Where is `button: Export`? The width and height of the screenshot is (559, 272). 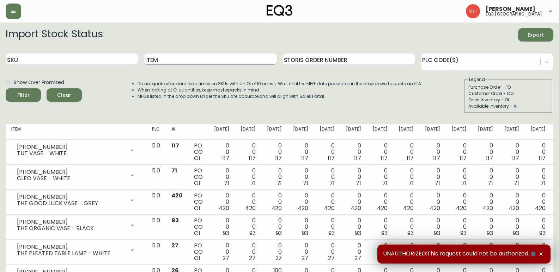 button: Export is located at coordinates (535, 35).